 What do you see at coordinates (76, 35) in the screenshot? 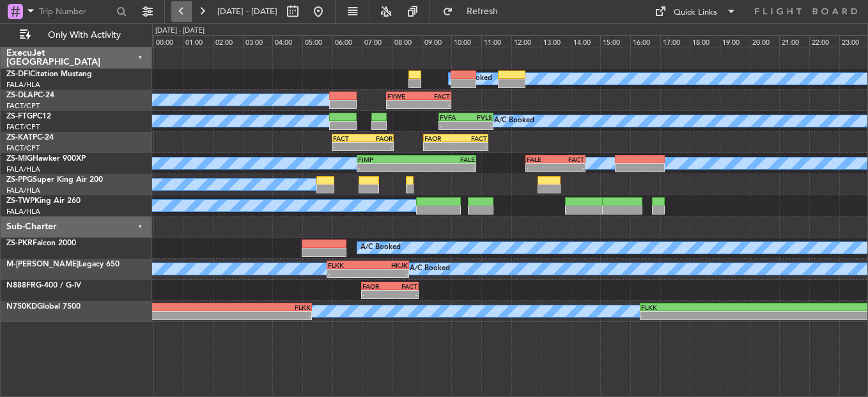
I see `button: Only With Activity` at bounding box center [76, 35].